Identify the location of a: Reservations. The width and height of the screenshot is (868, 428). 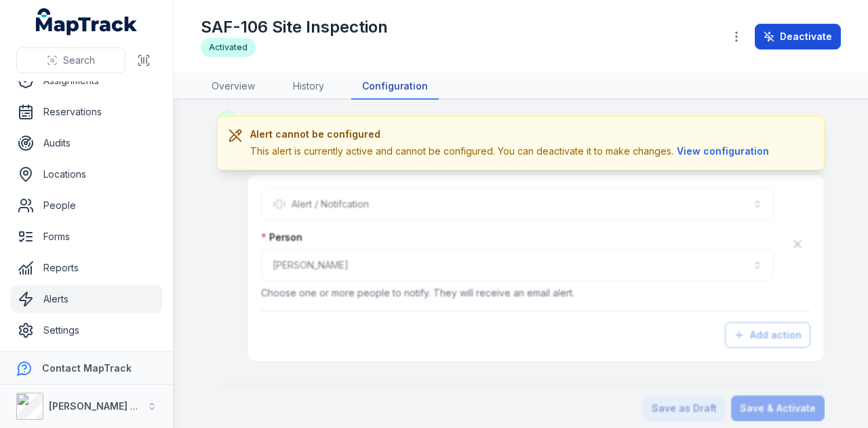
(86, 112).